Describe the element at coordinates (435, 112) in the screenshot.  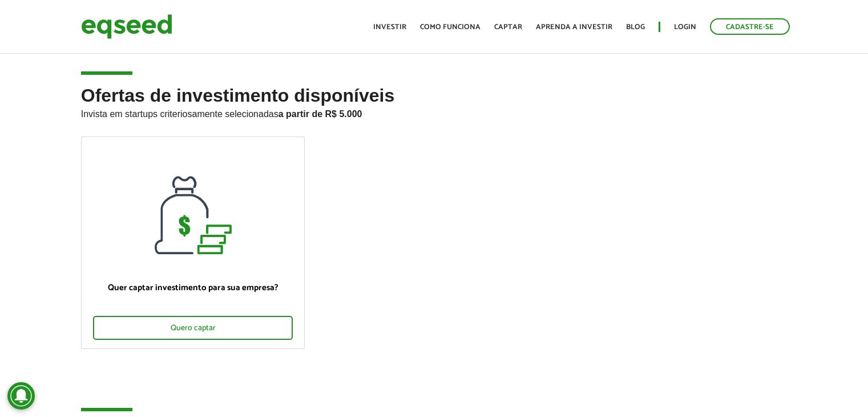
I see `p: Invista em startups criteriosamente selecionadas` at that location.